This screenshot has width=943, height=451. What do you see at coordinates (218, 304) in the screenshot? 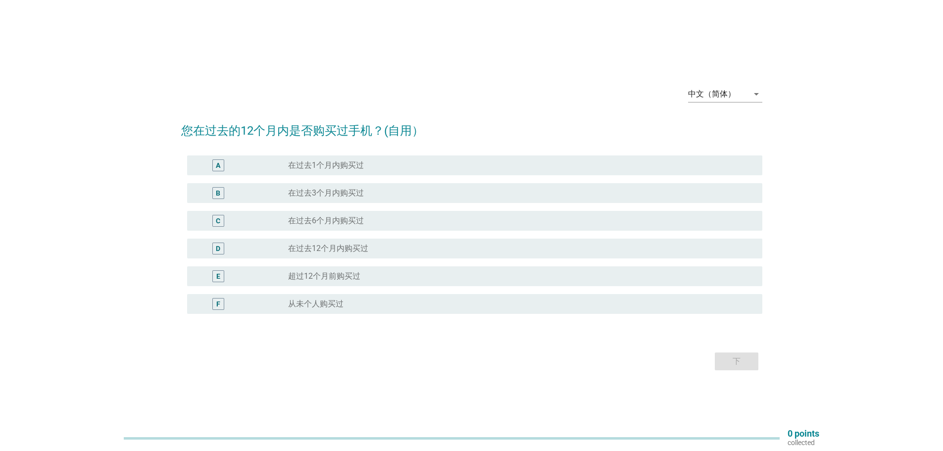
I see `div: F` at bounding box center [218, 304].